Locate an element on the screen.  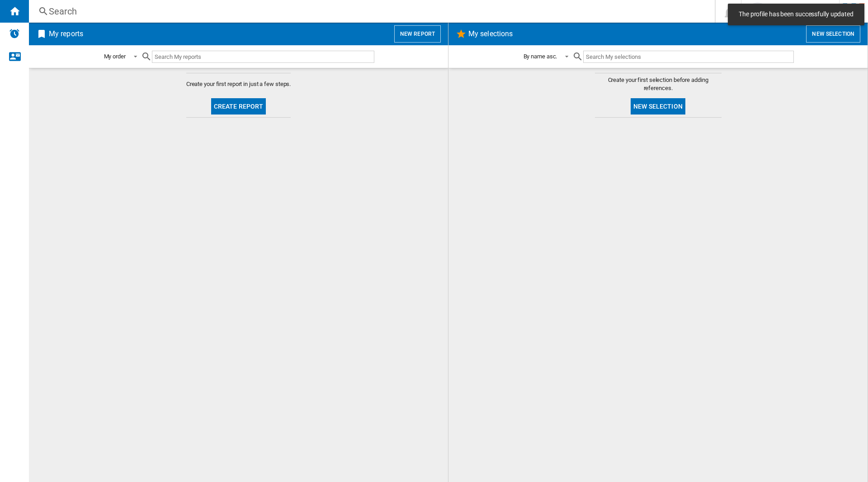
div: By name asc. is located at coordinates (540, 56).